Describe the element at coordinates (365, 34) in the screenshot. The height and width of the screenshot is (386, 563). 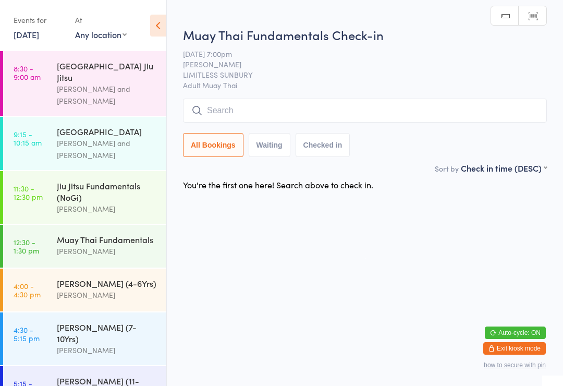
I see `h2: Muay Thai Fundamentals Check-in` at that location.